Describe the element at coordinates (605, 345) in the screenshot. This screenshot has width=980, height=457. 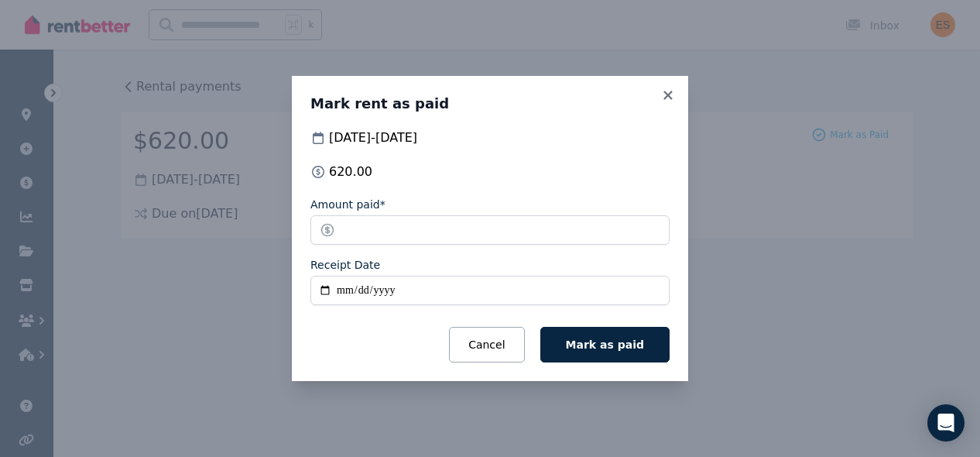
I see `span: Mark as paid` at that location.